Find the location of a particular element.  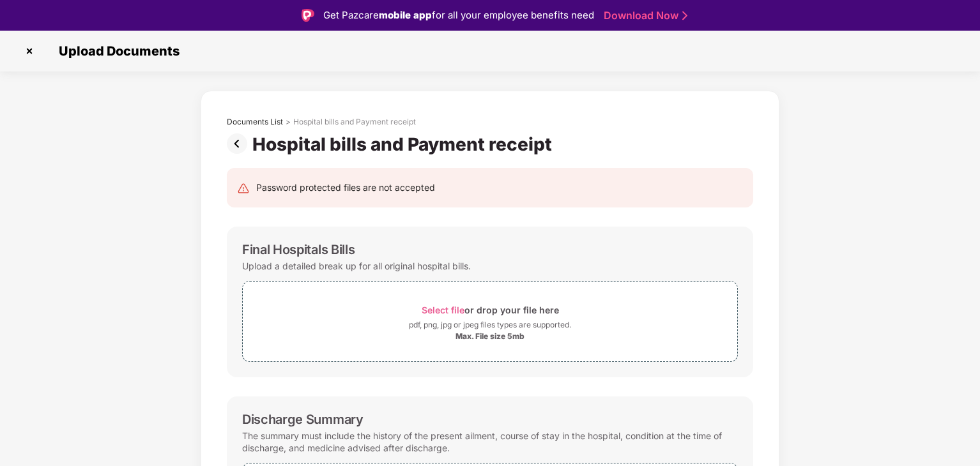

a: Download Now is located at coordinates (644, 15).